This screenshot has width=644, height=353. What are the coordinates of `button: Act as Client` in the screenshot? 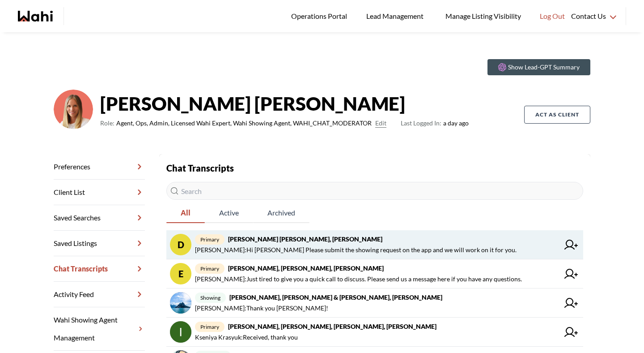 It's located at (557, 115).